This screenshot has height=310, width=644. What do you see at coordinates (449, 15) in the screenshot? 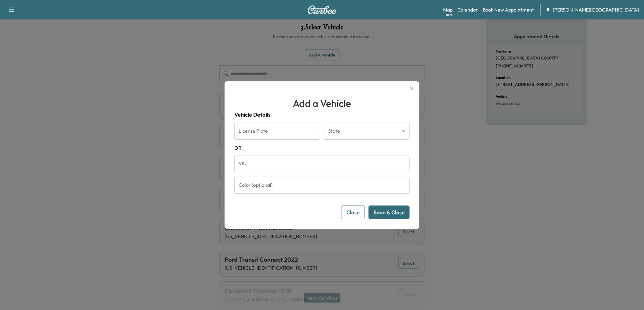
I see `div: Beta` at bounding box center [449, 15].